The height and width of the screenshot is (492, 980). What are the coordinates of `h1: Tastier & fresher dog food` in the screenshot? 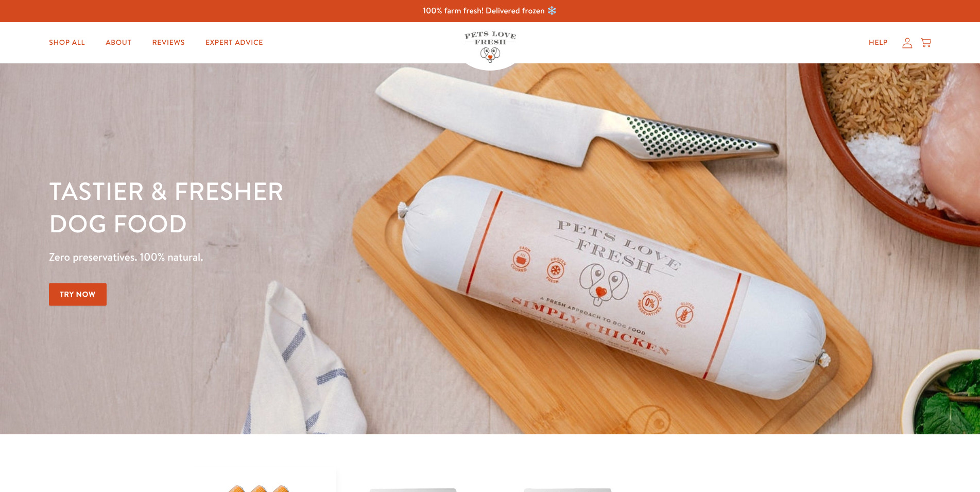 It's located at (343, 208).